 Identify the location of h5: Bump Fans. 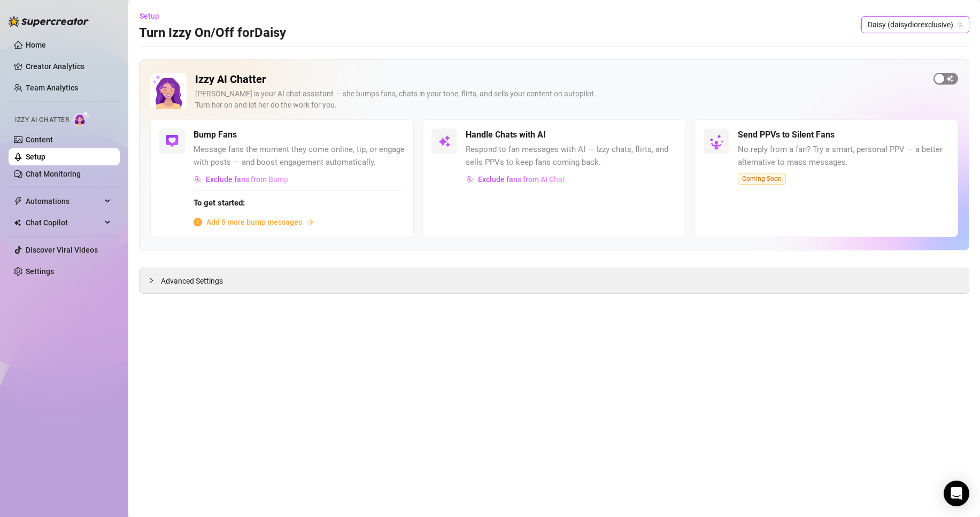
(215, 135).